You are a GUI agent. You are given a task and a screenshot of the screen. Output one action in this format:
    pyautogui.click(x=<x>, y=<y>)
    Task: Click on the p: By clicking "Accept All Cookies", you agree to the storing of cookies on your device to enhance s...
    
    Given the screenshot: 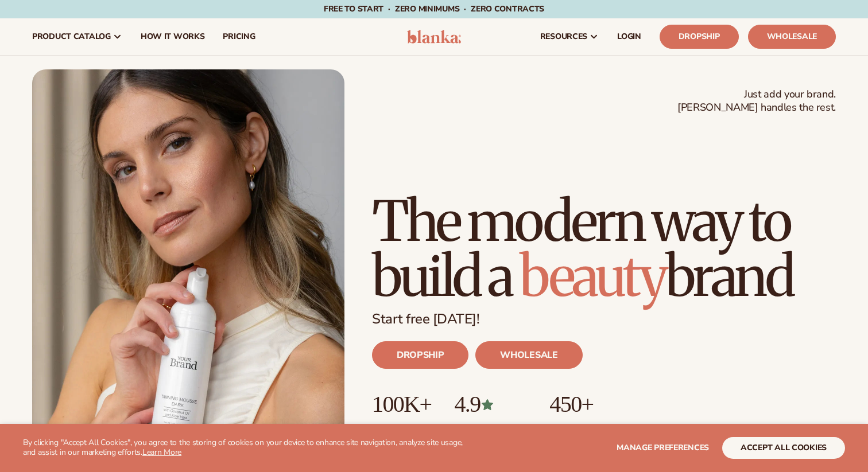 What is the action you would take?
    pyautogui.click(x=247, y=448)
    